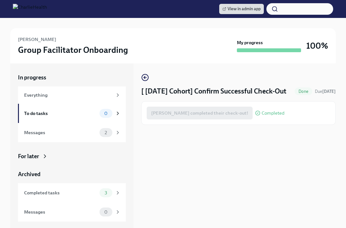 The width and height of the screenshot is (346, 228). Describe the element at coordinates (250, 43) in the screenshot. I see `strong: My progress` at that location.